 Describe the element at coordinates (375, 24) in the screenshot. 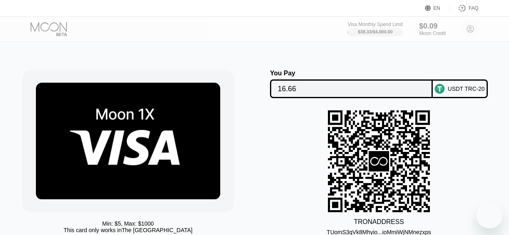

I see `div: Visa Monthly Spend Limit` at that location.